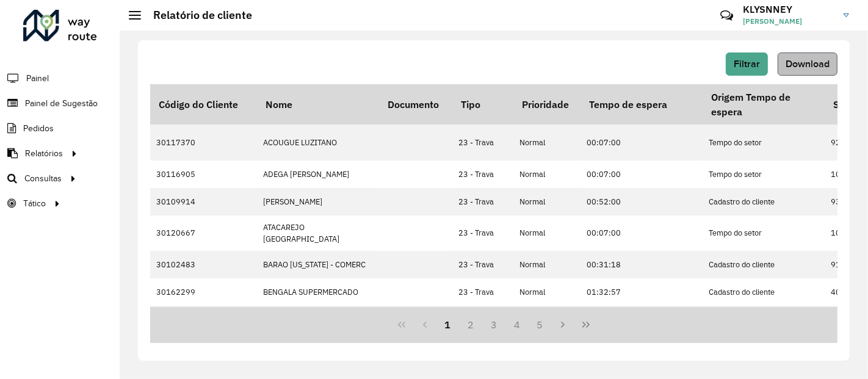 This screenshot has height=379, width=868. What do you see at coordinates (318, 142) in the screenshot?
I see `td: ACOUGUE LUZITANO` at bounding box center [318, 142].